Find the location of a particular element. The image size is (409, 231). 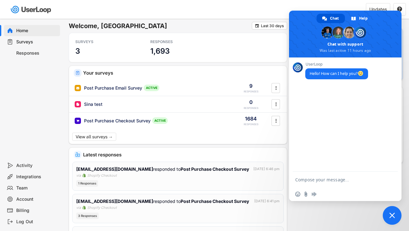

div: Post Purchase Checkout Survey is located at coordinates (117, 121).